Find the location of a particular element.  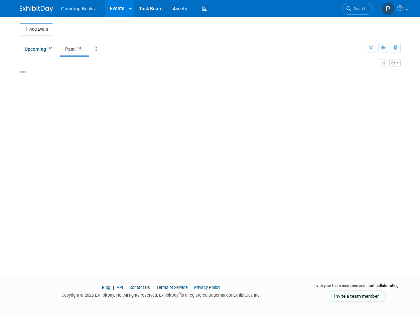

img: Pam Fitzgerald is located at coordinates (388, 9).